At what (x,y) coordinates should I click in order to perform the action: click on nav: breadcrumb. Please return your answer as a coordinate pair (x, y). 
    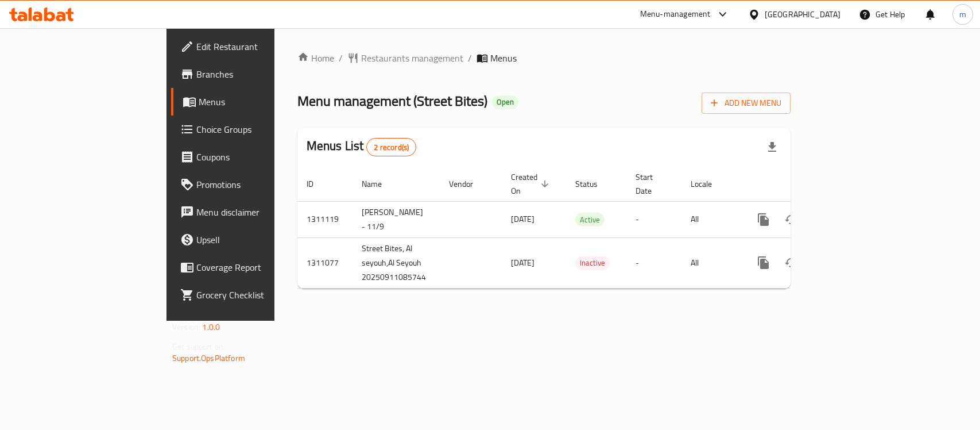
    Looking at the image, I should click on (543, 58).